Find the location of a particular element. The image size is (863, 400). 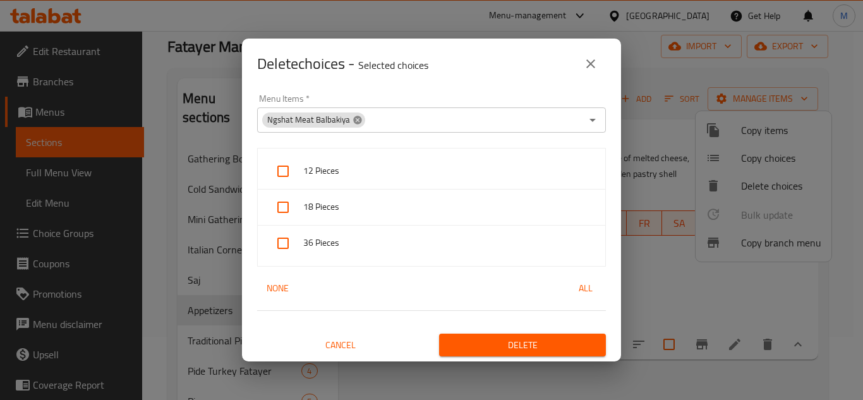

button: None is located at coordinates (277, 288).